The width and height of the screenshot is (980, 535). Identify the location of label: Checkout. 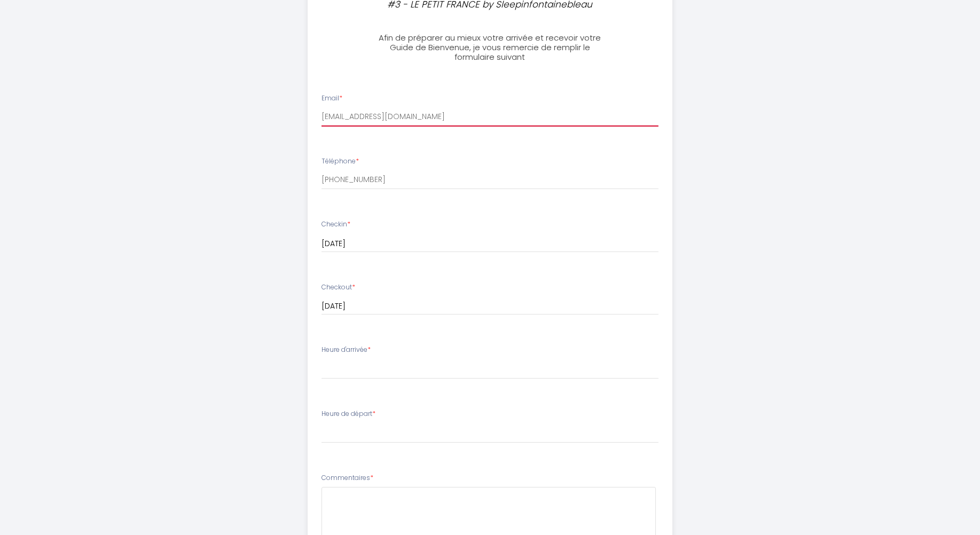
(338, 288).